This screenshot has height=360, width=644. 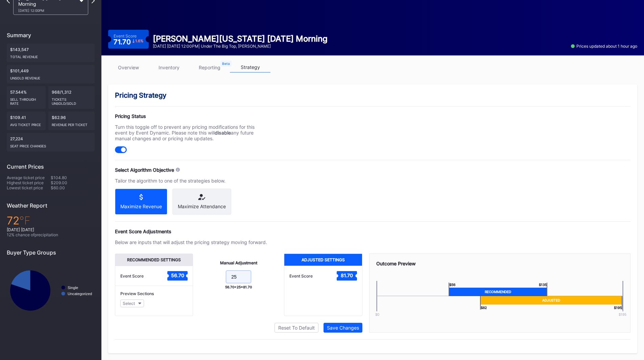 What do you see at coordinates (25, 221) in the screenshot?
I see `span: ℉` at bounding box center [25, 221].